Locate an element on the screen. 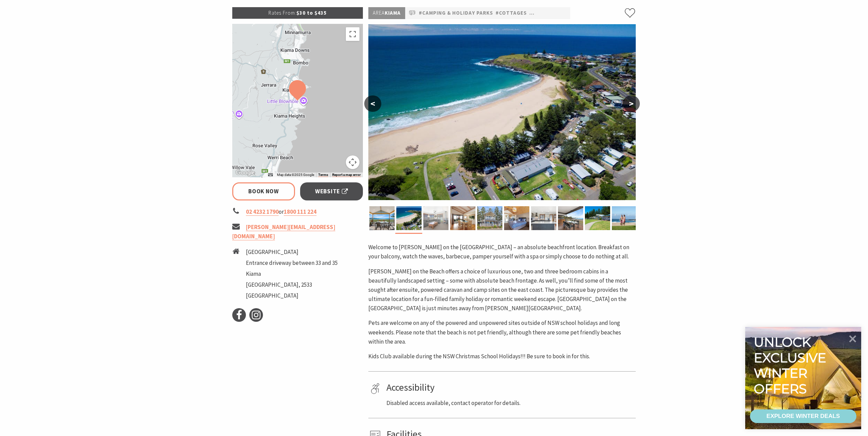 The image size is (868, 436). a: #Camping & Holiday Parks is located at coordinates (456, 13).